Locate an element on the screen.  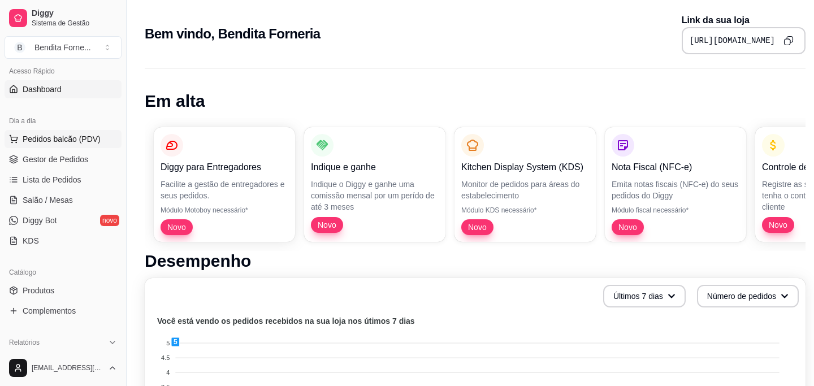
button: Número de pedidos is located at coordinates (748, 296).